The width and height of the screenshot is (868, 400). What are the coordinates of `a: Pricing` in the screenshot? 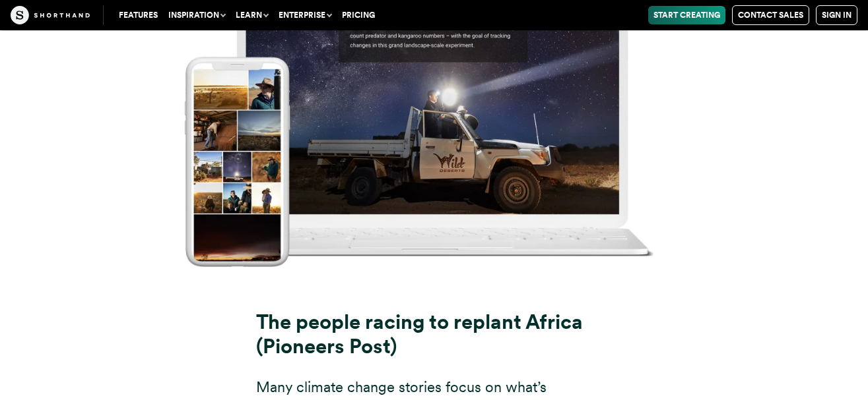 It's located at (358, 15).